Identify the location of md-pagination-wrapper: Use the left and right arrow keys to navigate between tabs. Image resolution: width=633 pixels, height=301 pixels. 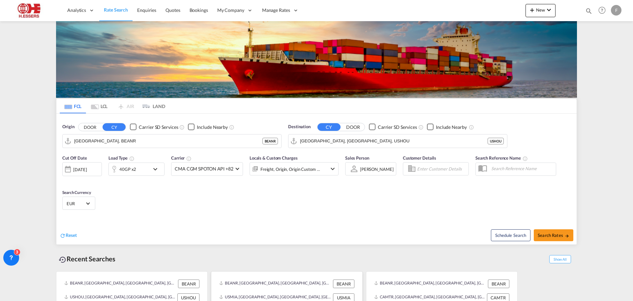
(113, 106).